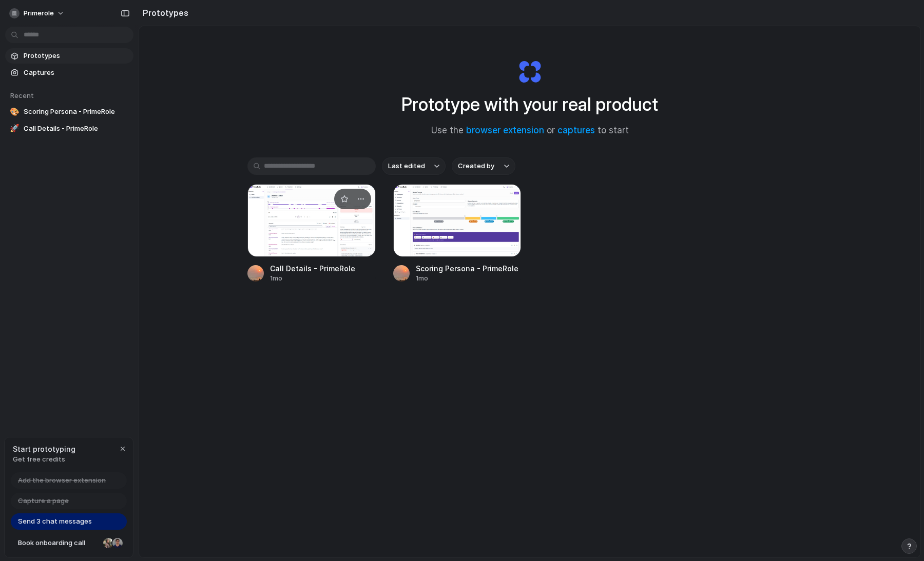 The width and height of the screenshot is (924, 561). What do you see at coordinates (163, 13) in the screenshot?
I see `h2: Prototypes` at bounding box center [163, 13].